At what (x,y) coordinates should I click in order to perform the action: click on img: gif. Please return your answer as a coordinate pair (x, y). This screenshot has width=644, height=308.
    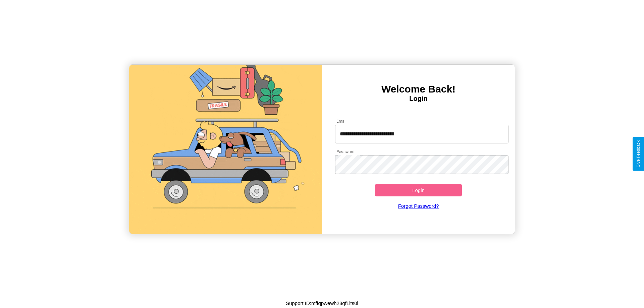
    Looking at the image, I should click on (225, 149).